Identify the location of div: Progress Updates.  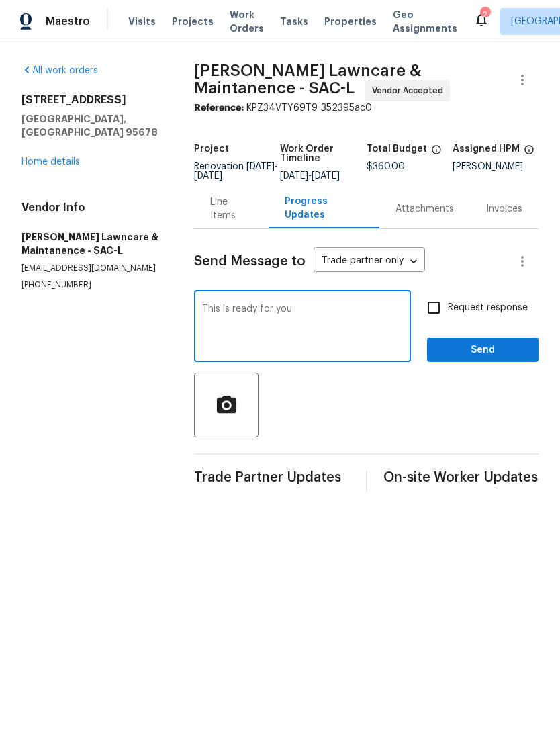
(324, 208).